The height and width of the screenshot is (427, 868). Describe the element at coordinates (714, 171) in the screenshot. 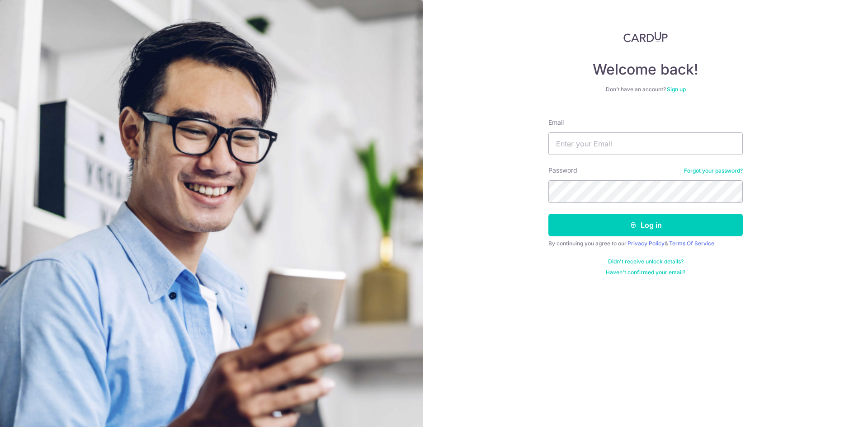

I see `a: Forgot your password?` at that location.